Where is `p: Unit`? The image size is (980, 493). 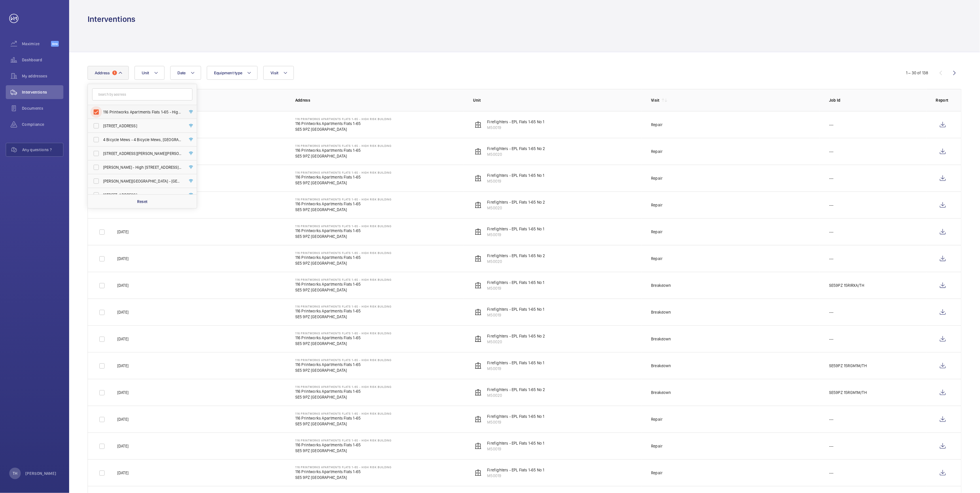 p: Unit is located at coordinates (558, 100).